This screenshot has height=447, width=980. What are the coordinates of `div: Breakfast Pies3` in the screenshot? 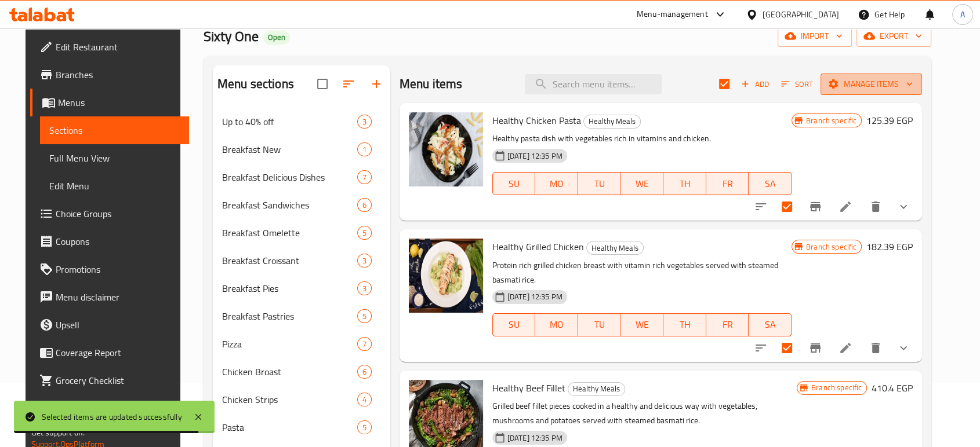 It's located at (302, 289).